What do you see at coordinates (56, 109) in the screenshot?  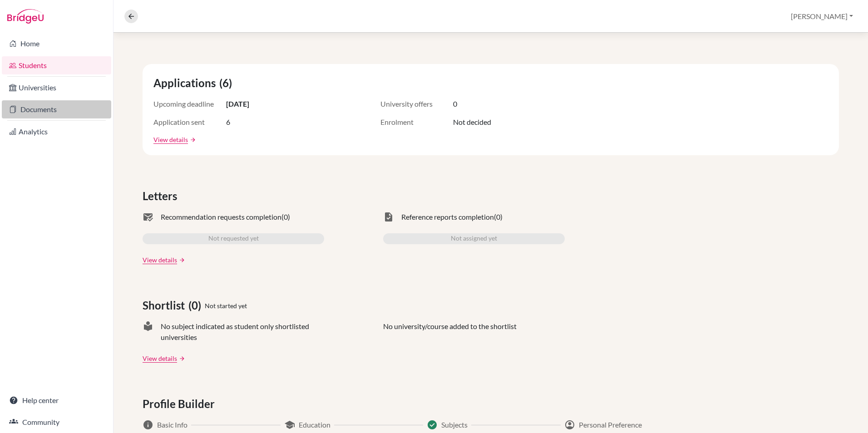 I see `a: Documents` at bounding box center [56, 109].